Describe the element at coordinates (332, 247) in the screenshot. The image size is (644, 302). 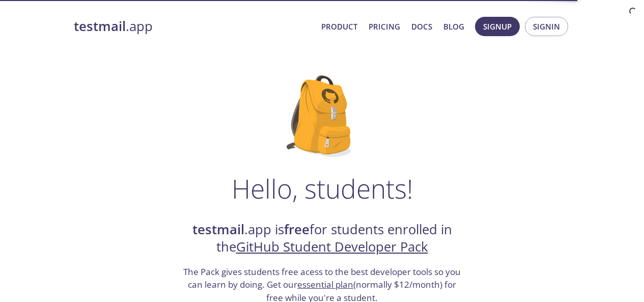
I see `a: GitHub Student Developer Pack` at that location.